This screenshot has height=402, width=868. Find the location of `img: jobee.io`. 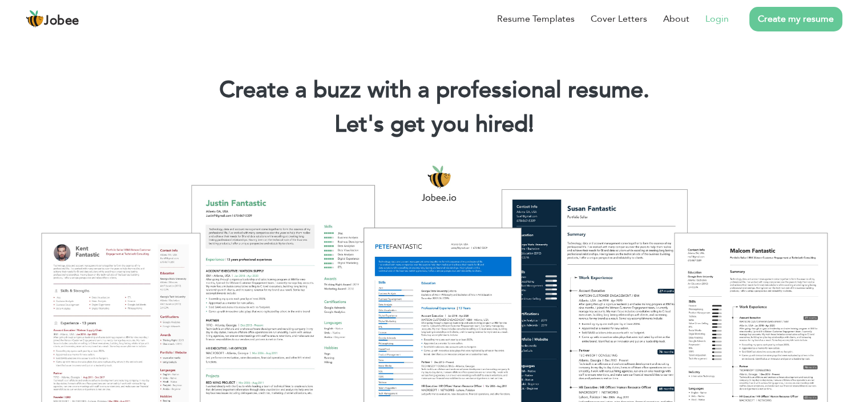

img: jobee.io is located at coordinates (35, 19).